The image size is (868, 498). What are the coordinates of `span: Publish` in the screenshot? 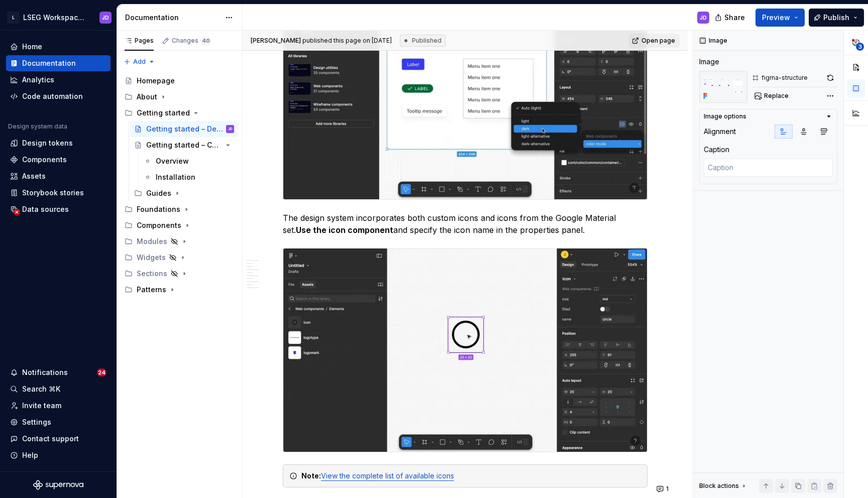 It's located at (837, 17).